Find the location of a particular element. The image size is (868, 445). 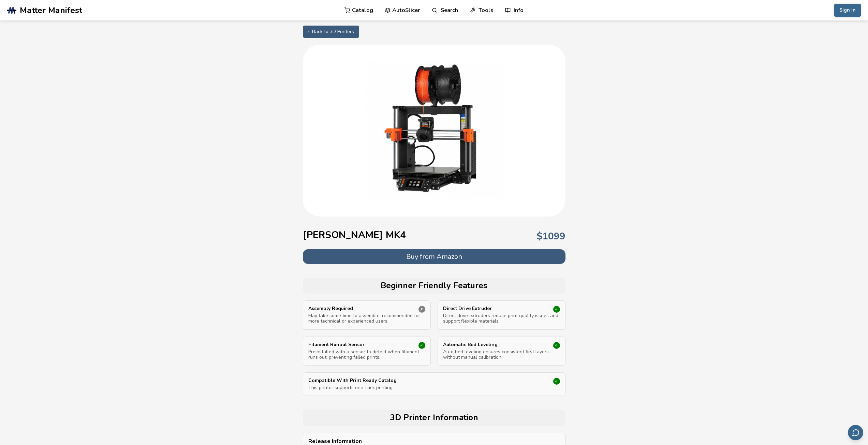

p: Auto bed leveling ensures consistent first layers without manual calibration. is located at coordinates (501, 354).